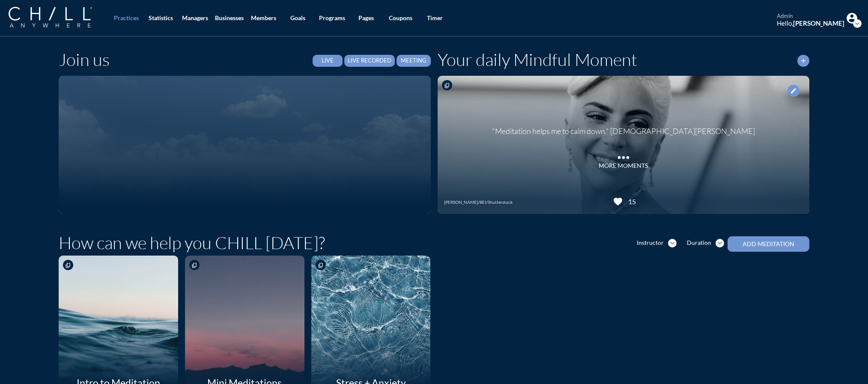 The image size is (868, 384). What do you see at coordinates (852, 18) in the screenshot?
I see `img: Profile icon` at bounding box center [852, 18].